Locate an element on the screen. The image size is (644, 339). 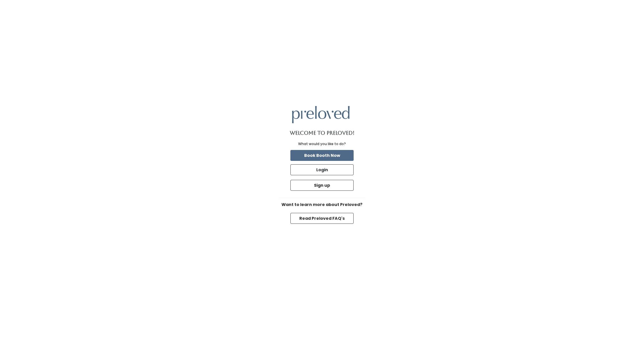
div: What would you like to do? is located at coordinates (322, 144).